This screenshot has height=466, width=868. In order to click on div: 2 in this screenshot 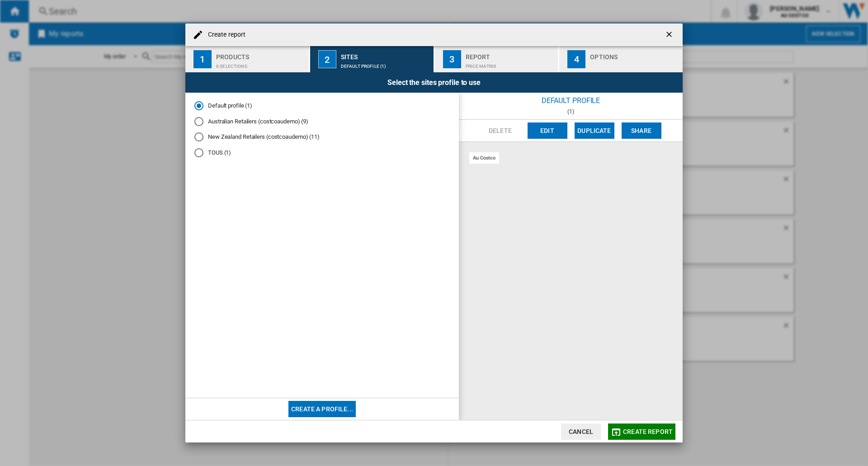, I will do `click(327, 59)`.